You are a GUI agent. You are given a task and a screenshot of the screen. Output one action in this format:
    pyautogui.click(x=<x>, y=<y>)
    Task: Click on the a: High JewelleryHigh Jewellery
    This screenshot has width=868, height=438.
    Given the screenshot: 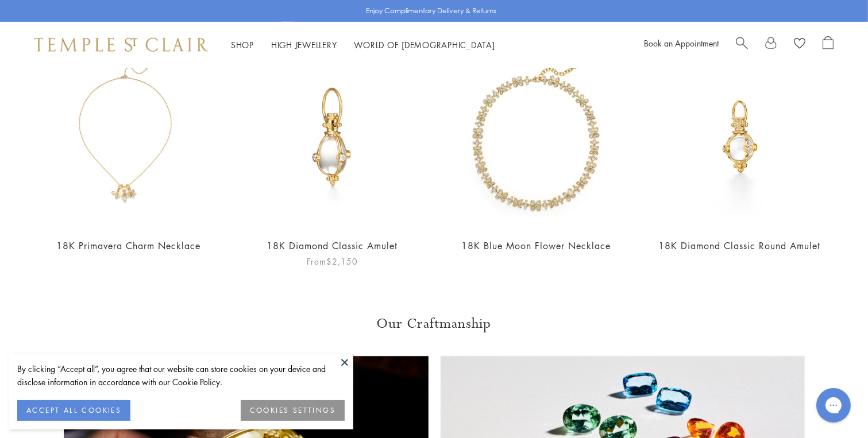 What is the action you would take?
    pyautogui.click(x=304, y=45)
    